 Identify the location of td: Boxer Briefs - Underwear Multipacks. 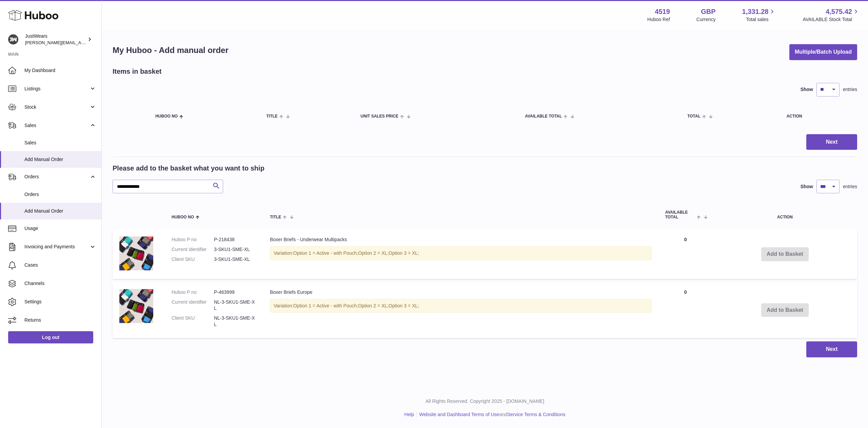
(461, 254).